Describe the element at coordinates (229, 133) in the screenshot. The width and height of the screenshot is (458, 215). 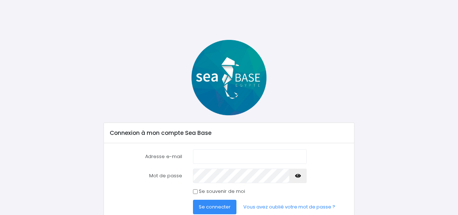
I see `div: Connexion à mon compte Sea Base` at that location.